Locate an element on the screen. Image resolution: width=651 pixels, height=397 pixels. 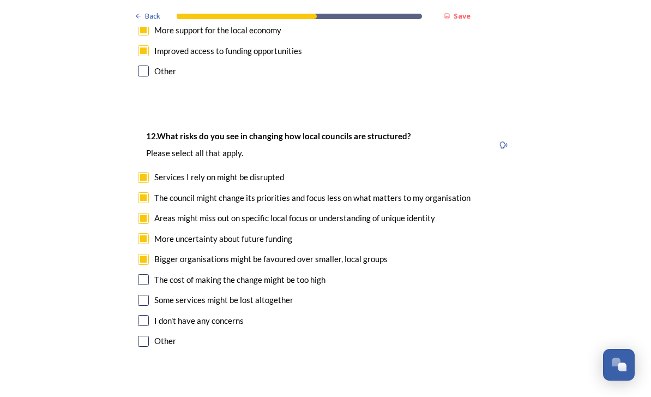
div: Services I rely on might be disrupted is located at coordinates (219, 177).